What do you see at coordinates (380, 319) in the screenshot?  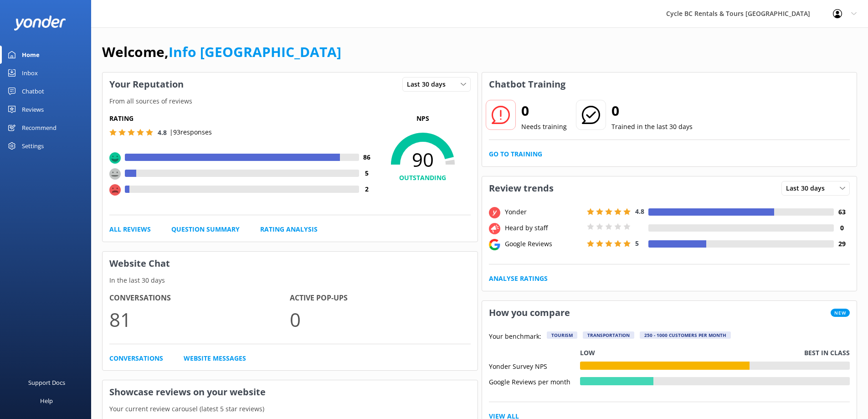 I see `p: 0` at bounding box center [380, 319].